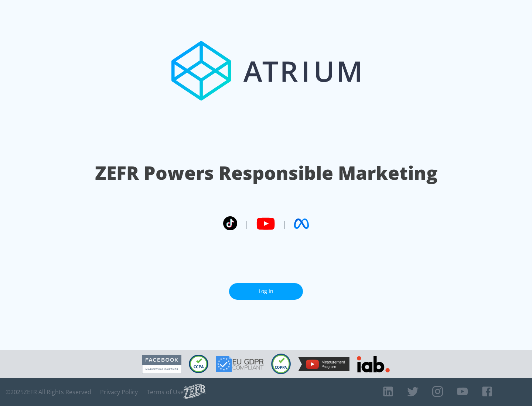 Image resolution: width=532 pixels, height=406 pixels. What do you see at coordinates (266, 173) in the screenshot?
I see `h1: ZEFR Powers Responsible Marketing` at bounding box center [266, 173].